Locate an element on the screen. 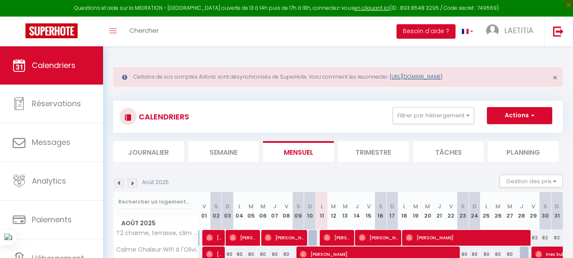 The width and height of the screenshot is (573, 258). th: 28 is located at coordinates (522, 211).